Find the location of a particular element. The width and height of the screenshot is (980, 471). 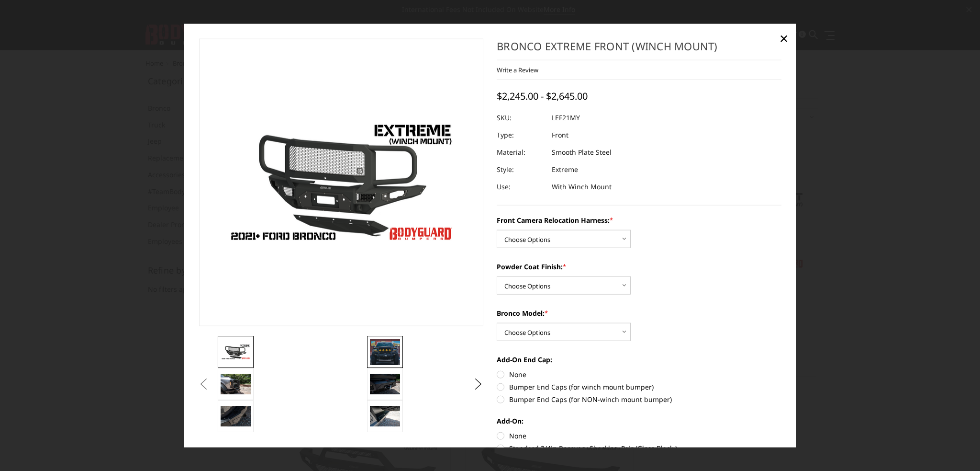

dt: Style: is located at coordinates (521, 170).